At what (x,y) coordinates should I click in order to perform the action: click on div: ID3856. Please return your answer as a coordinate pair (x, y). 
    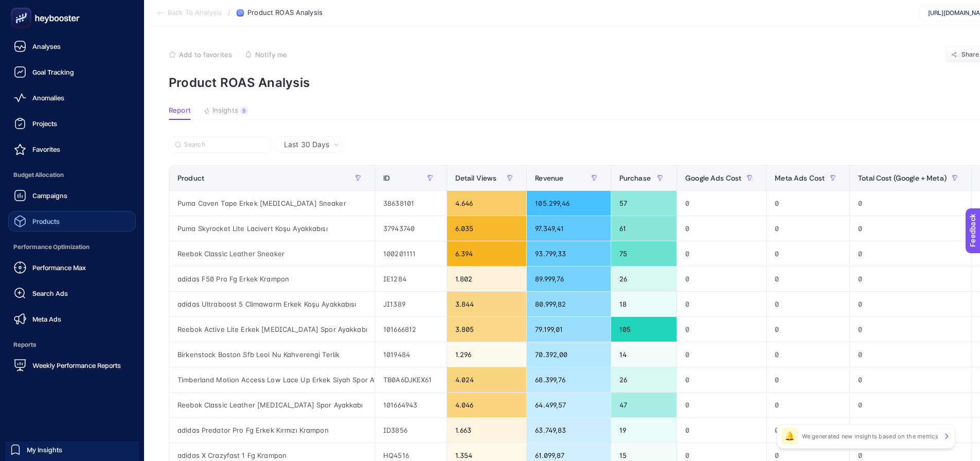
    Looking at the image, I should click on (410, 430).